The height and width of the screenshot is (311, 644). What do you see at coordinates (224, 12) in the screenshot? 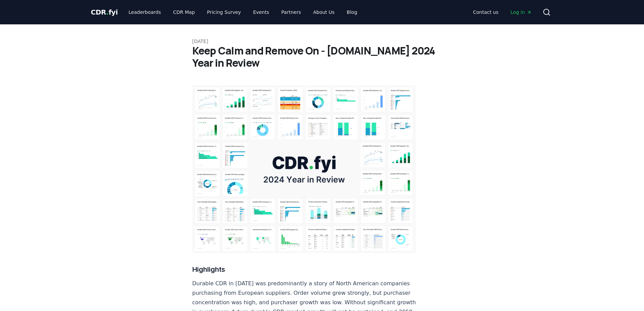
I see `a: Pricing Survey` at bounding box center [224, 12].